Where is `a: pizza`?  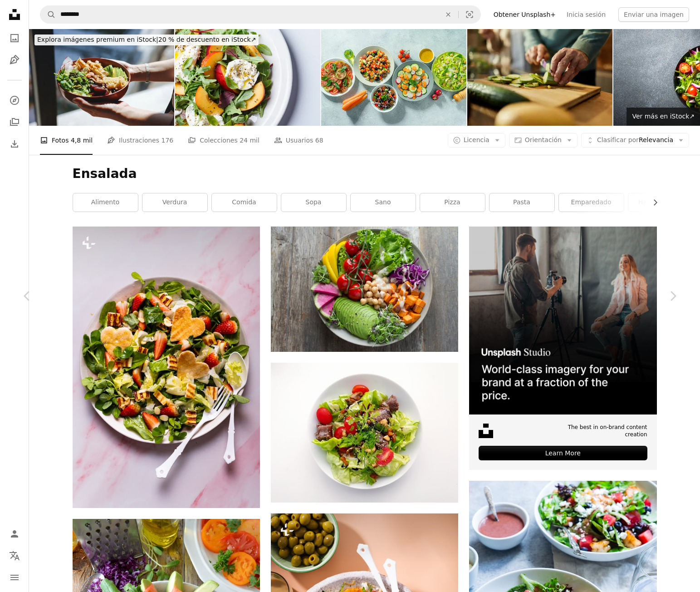
a: pizza is located at coordinates (453, 203).